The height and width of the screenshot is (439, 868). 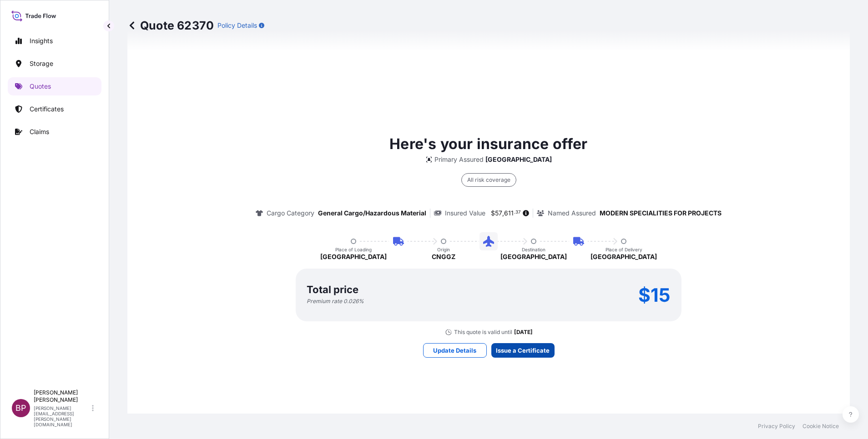 I want to click on a: Storage, so click(x=55, y=64).